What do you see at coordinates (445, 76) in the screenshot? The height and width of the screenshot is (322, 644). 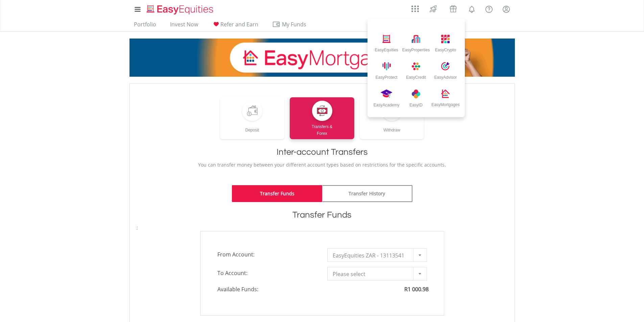 I see `div: EasyAdvisor` at bounding box center [445, 76].